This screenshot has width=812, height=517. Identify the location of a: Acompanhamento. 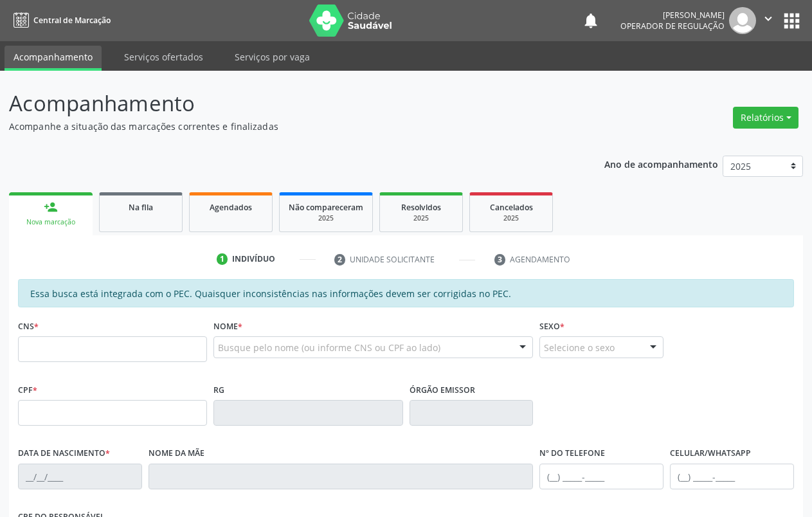
(53, 58).